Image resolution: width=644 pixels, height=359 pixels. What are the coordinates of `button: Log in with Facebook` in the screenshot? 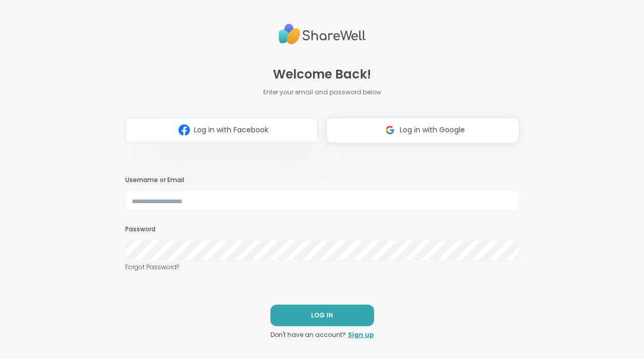 It's located at (222, 130).